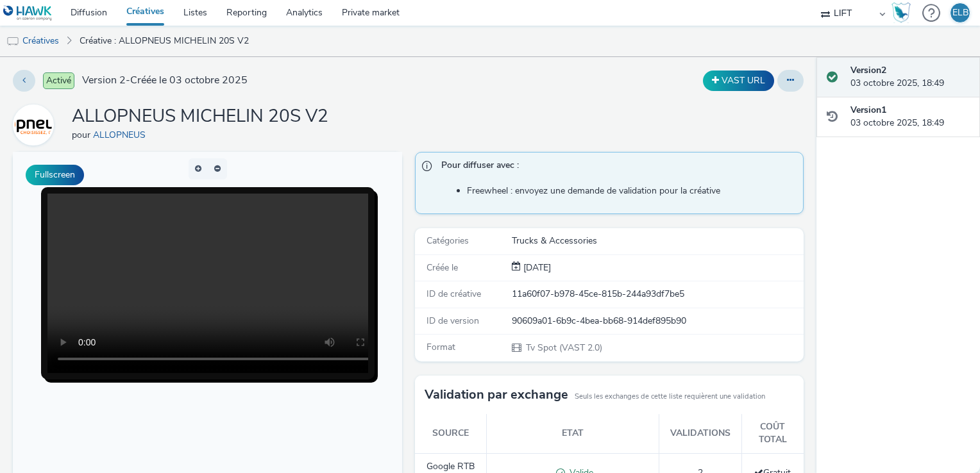  I want to click on span: Catégories, so click(448, 240).